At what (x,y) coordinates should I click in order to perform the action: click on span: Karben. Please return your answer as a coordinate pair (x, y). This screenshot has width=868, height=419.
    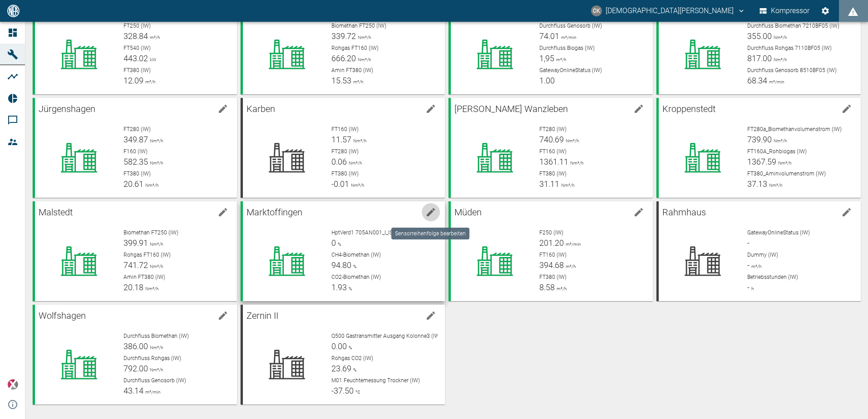
    Looking at the image, I should click on (260, 109).